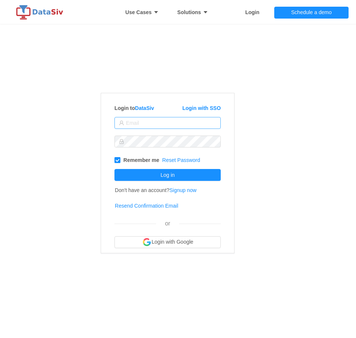  I want to click on a: Reset Password, so click(181, 160).